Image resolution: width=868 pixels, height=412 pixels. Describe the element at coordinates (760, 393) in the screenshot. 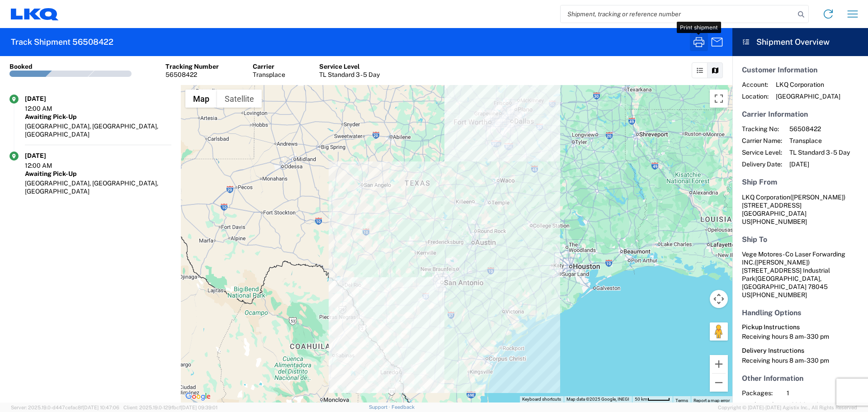

I see `span: Packages:` at that location.